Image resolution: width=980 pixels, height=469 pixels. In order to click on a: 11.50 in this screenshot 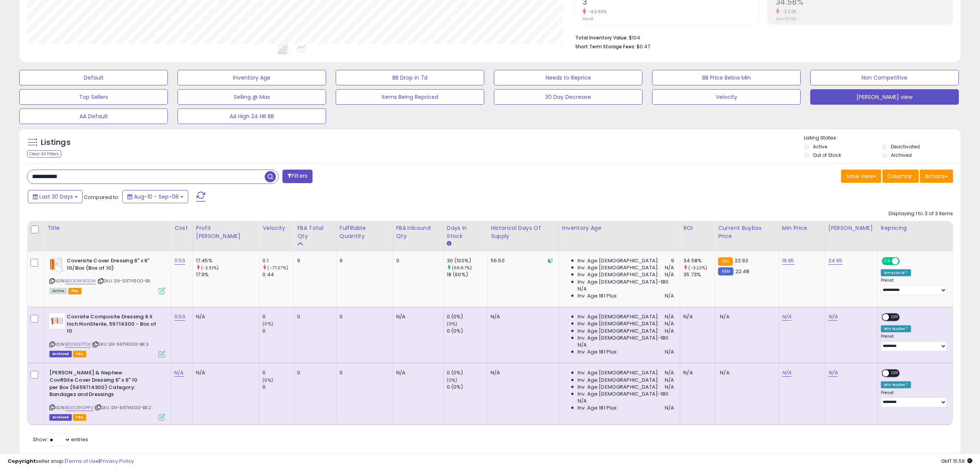, I will do `click(180, 261)`.